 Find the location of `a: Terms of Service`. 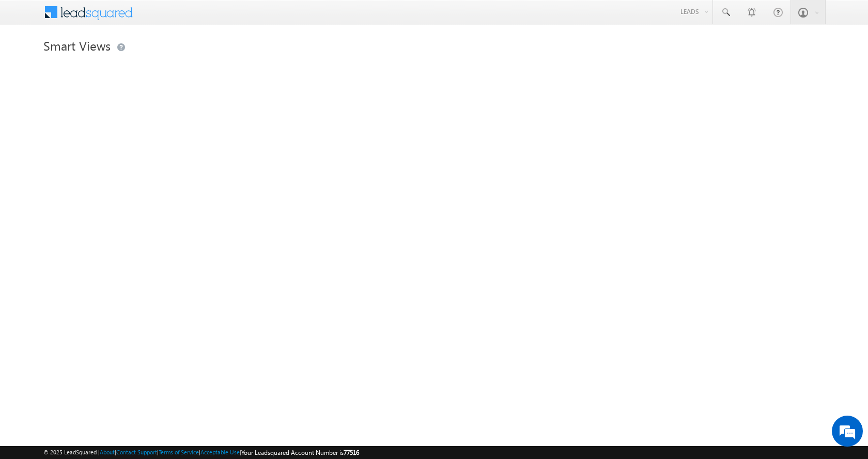

a: Terms of Service is located at coordinates (179, 452).